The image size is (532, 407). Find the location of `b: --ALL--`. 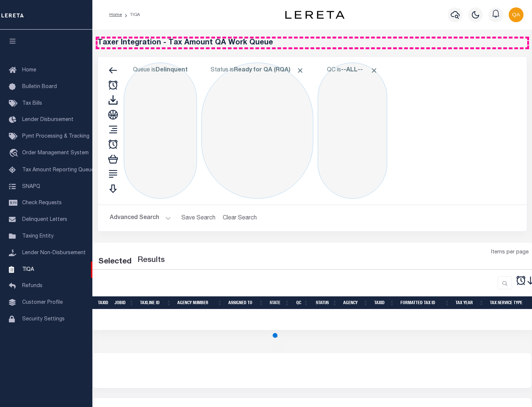

b: --ALL-- is located at coordinates (352, 71).